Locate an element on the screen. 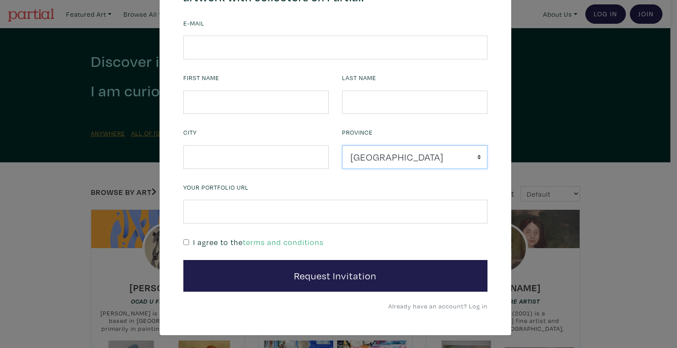 This screenshot has height=348, width=677. label: Last Name is located at coordinates (359, 78).